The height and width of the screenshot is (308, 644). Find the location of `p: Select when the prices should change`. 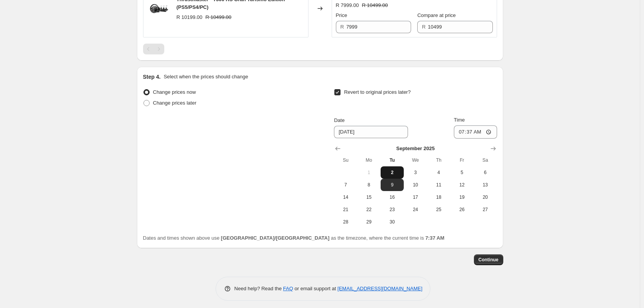

p: Select when the prices should change is located at coordinates (206, 77).